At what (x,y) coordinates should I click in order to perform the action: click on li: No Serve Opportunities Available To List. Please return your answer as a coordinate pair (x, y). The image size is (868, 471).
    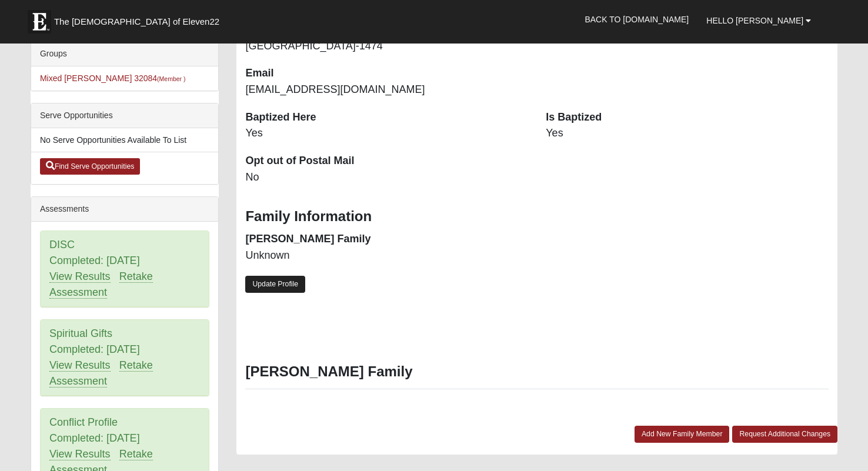
    Looking at the image, I should click on (125, 140).